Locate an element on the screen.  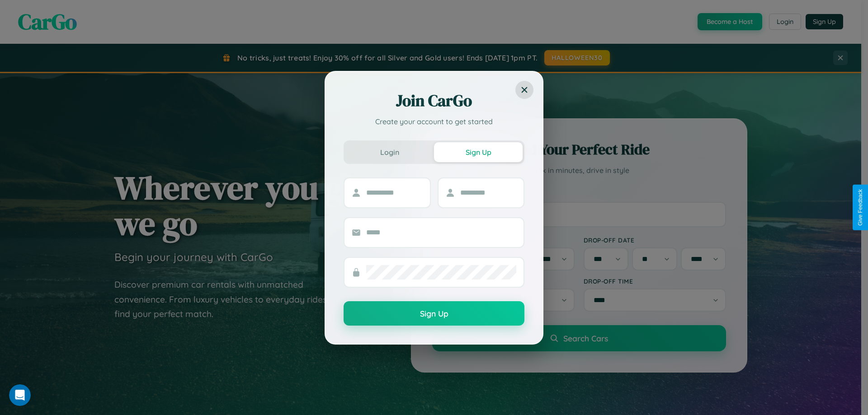
div: Give Feedback is located at coordinates (860, 207).